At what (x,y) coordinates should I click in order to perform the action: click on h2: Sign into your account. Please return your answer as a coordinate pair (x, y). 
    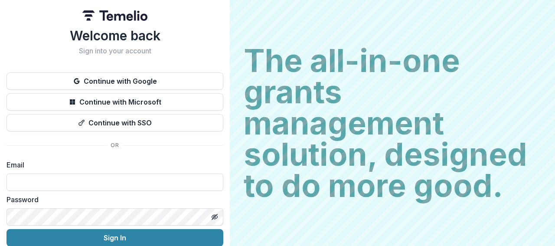
    Looking at the image, I should click on (115, 51).